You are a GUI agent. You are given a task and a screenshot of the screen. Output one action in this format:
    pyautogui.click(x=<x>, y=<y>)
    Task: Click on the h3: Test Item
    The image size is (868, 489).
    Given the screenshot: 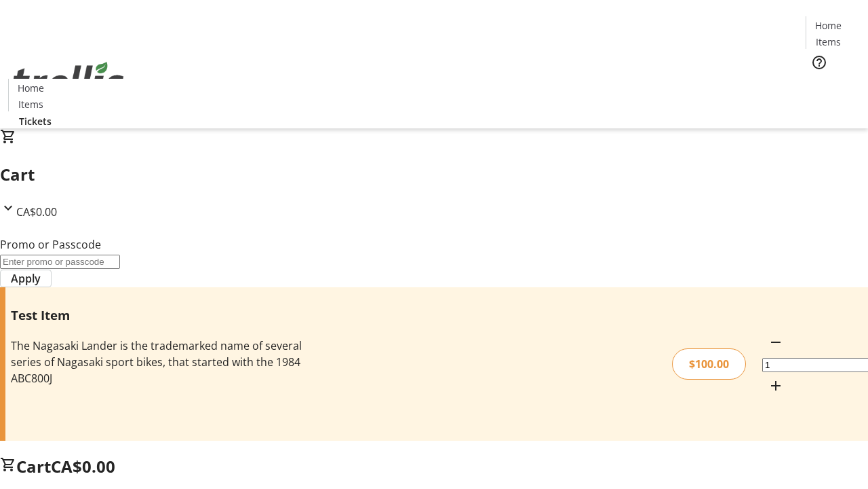 What is the action you would take?
    pyautogui.click(x=159, y=315)
    